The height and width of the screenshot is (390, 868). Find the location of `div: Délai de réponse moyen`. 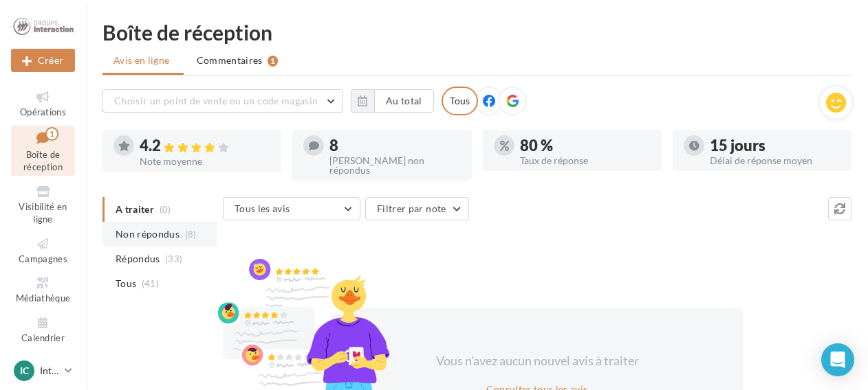

div: Délai de réponse moyen is located at coordinates (775, 161).